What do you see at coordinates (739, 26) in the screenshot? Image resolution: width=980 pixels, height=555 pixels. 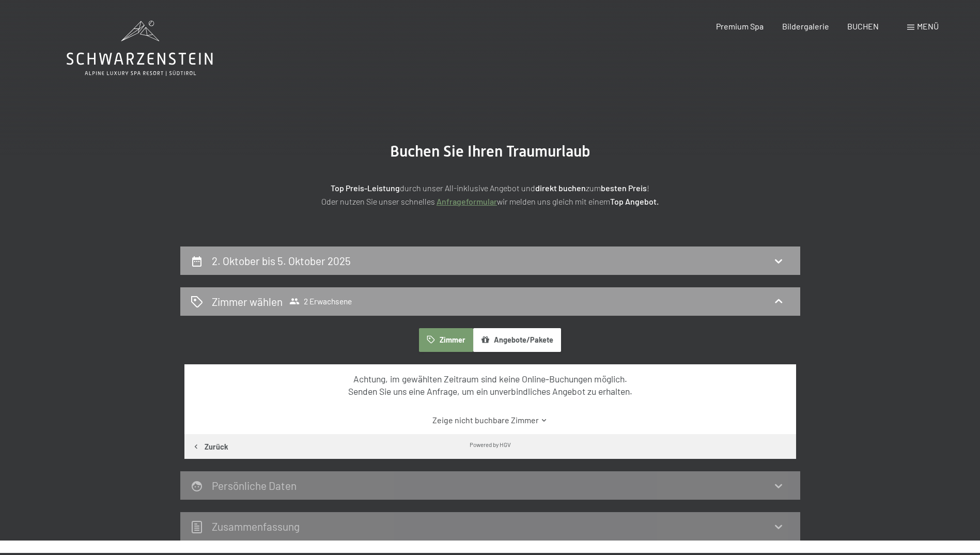 I see `span: Premium Spa` at bounding box center [739, 26].